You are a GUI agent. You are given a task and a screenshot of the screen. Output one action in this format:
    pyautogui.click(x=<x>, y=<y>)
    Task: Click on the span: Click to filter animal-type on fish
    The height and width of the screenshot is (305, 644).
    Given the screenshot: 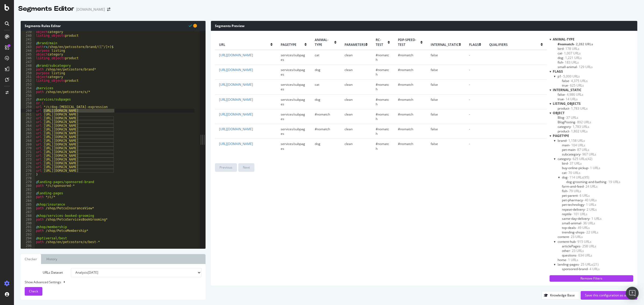 What is the action you would take?
    pyautogui.click(x=568, y=62)
    